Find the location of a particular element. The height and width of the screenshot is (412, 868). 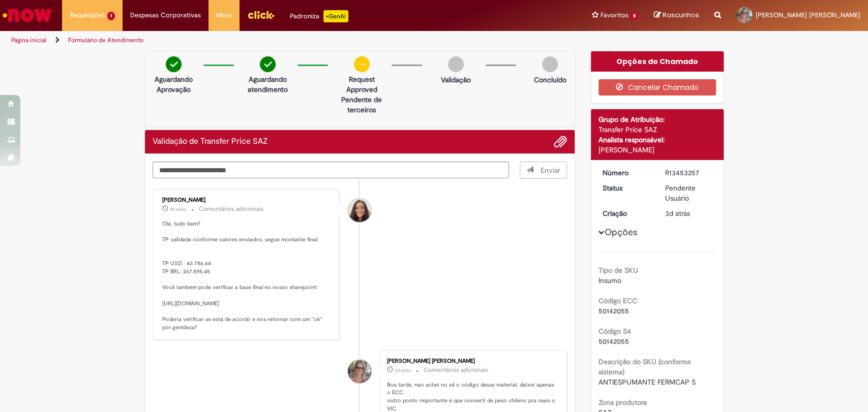

div: Debora Helloisa Soares is located at coordinates (359, 210).